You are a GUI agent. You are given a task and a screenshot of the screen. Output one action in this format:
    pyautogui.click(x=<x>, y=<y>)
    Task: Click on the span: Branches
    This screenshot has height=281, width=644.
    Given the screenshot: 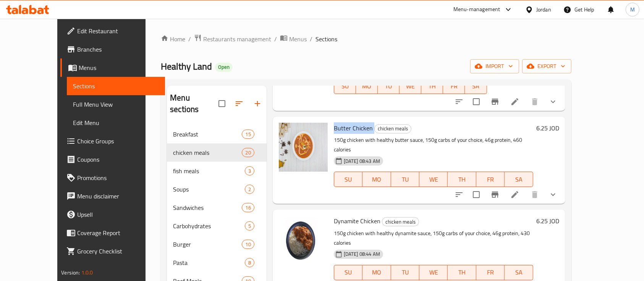 What is the action you would take?
    pyautogui.click(x=118, y=49)
    